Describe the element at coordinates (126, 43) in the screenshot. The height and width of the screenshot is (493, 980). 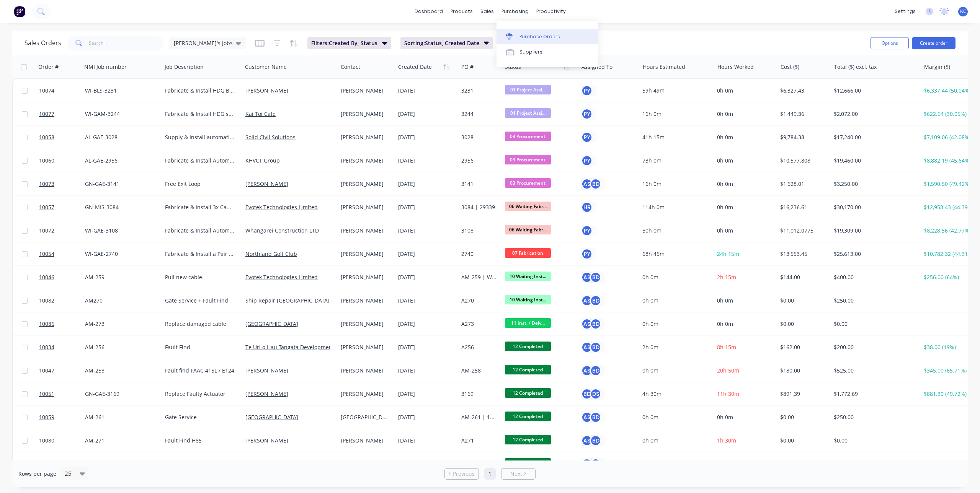
I see `input: Search...` at that location.